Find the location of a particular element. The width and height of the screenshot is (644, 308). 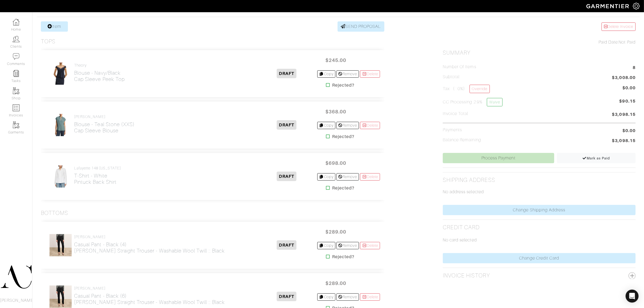

a: Process Payment is located at coordinates (499, 158).